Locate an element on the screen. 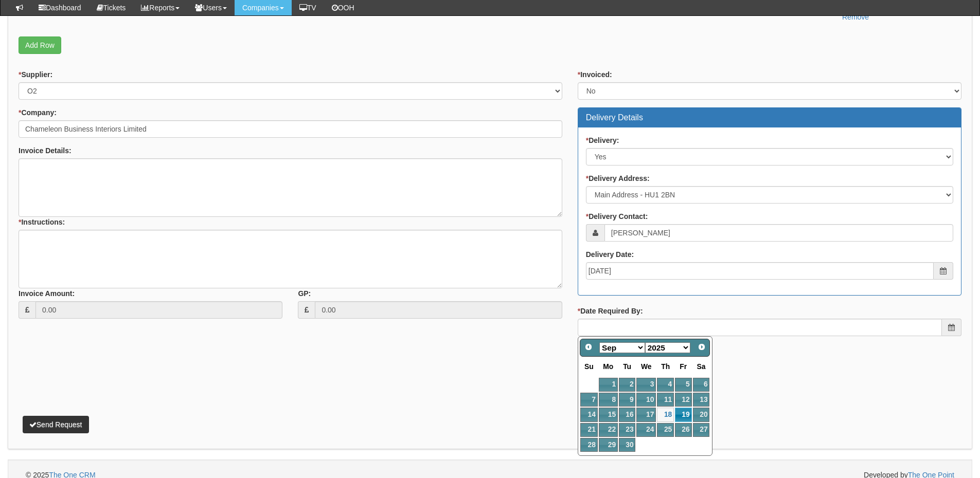 This screenshot has height=478, width=980. label: Invoiced: is located at coordinates (595, 75).